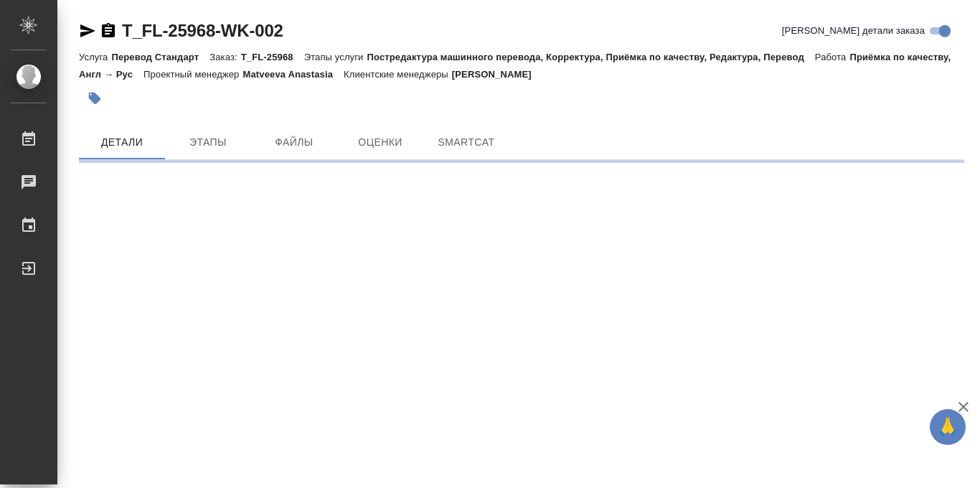 This screenshot has height=488, width=980. Describe the element at coordinates (398, 74) in the screenshot. I see `p: Клиентские менеджеры` at that location.